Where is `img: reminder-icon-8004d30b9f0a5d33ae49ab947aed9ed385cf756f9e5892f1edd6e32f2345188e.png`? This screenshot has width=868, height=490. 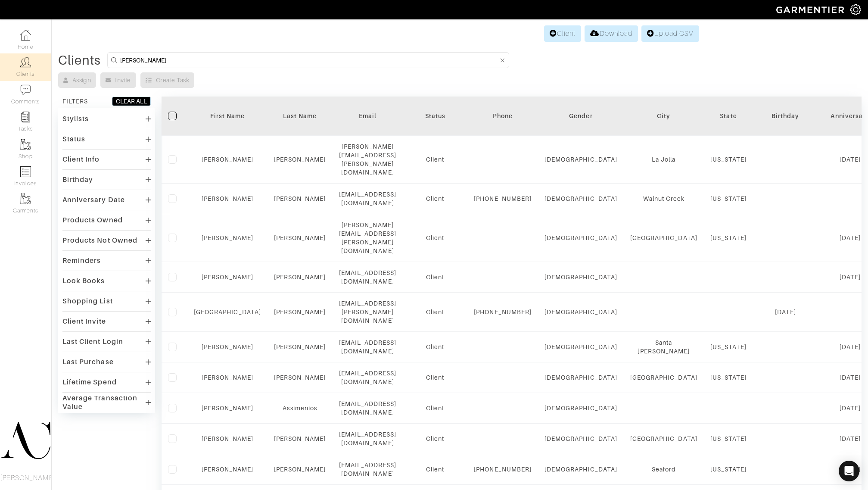
img: reminder-icon-8004d30b9f0a5d33ae49ab947aed9ed385cf756f9e5892f1edd6e32f2345188e.png is located at coordinates (25, 117).